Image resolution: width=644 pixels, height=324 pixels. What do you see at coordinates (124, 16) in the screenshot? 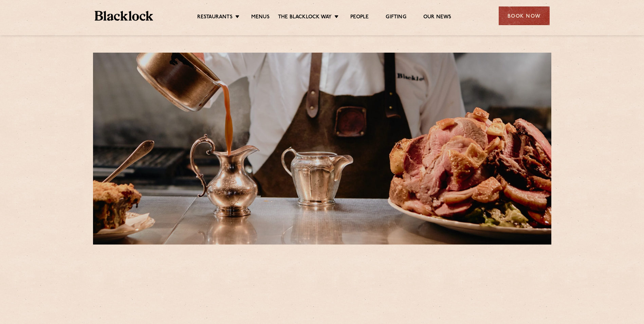
I see `img: BL_Textured_Logo-footer-cropped.svg` at bounding box center [124, 16].